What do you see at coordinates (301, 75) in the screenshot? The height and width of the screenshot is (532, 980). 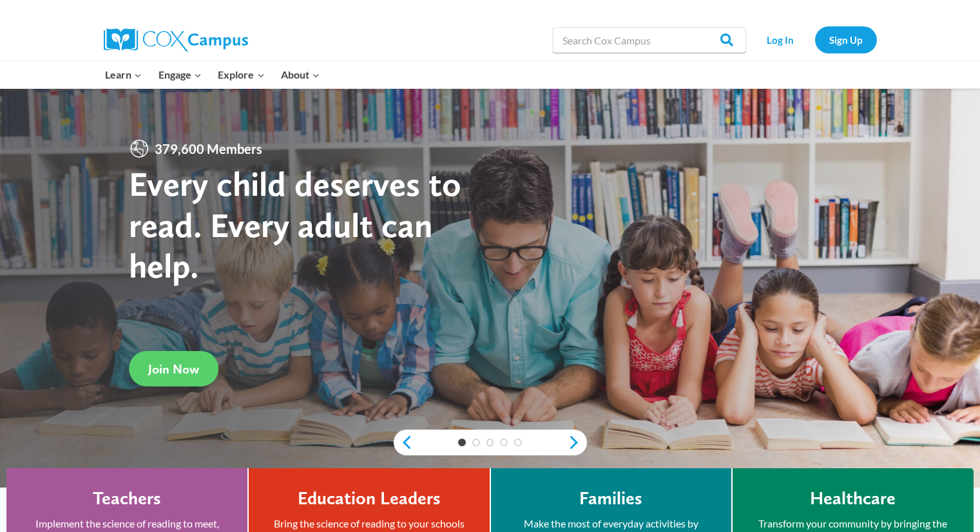 I see `span: About` at bounding box center [301, 75].